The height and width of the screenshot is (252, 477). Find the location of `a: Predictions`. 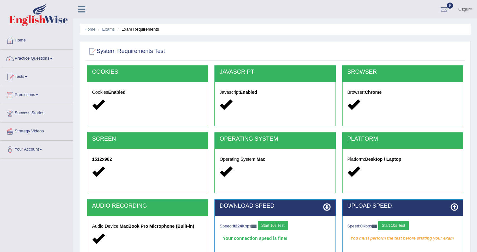

a: Predictions is located at coordinates (37, 94).